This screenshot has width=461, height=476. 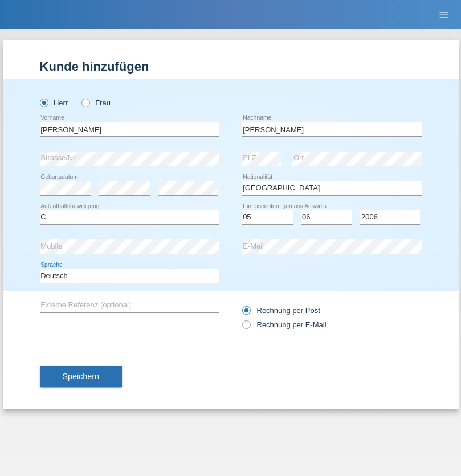 I want to click on label: Rechnung per E-Mail, so click(x=284, y=325).